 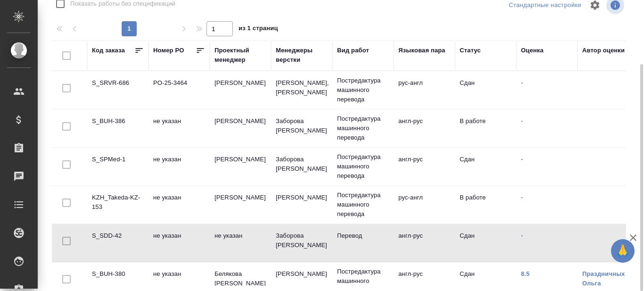 What do you see at coordinates (108, 51) in the screenshot?
I see `div: Код заказа` at bounding box center [108, 51].